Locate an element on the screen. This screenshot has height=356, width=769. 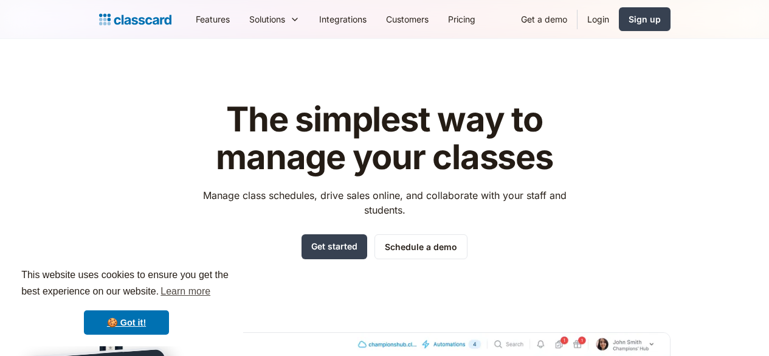
a: Customers is located at coordinates (407, 19).